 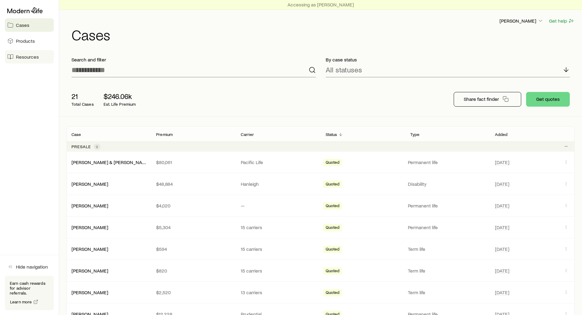 I want to click on a: Get quotes, so click(x=548, y=99).